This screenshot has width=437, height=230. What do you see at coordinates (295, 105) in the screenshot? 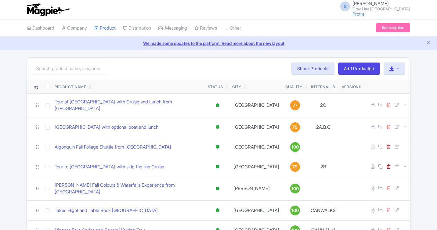
I see `a: 77` at bounding box center [295, 105].